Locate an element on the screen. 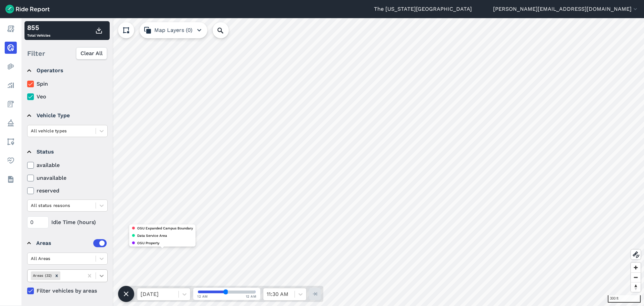  button: Map Layers (0) is located at coordinates (173, 30).